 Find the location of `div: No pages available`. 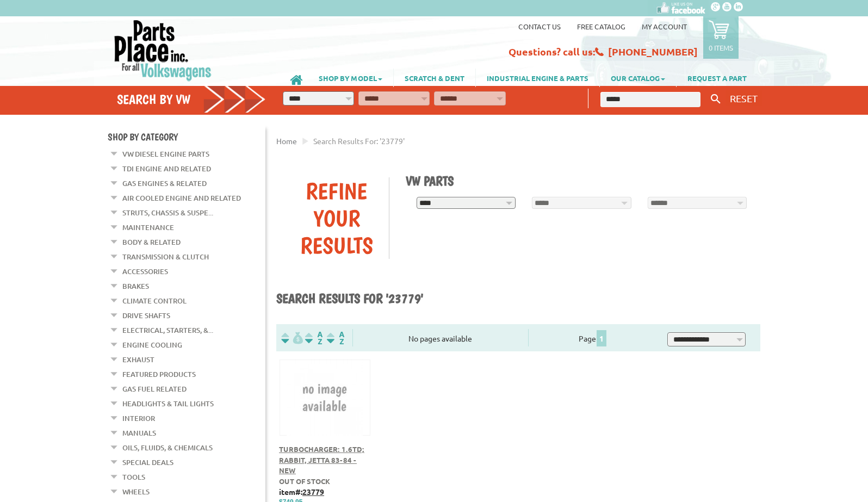

div: No pages available is located at coordinates (440, 338).